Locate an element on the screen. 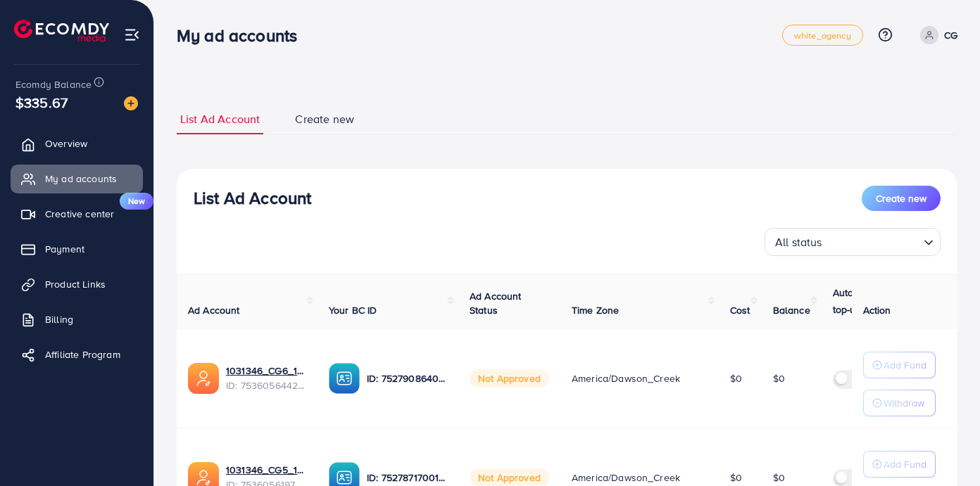  button: Create new is located at coordinates (901, 198).